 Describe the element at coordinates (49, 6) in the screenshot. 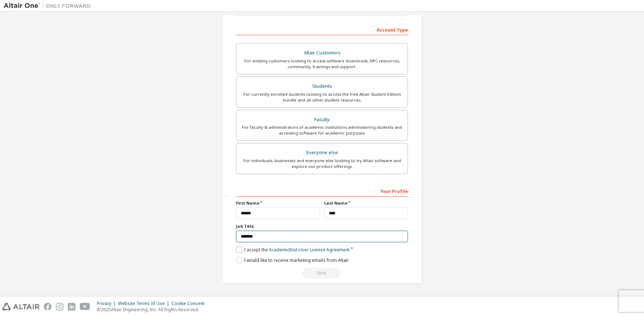

I see `img: Altair One` at that location.